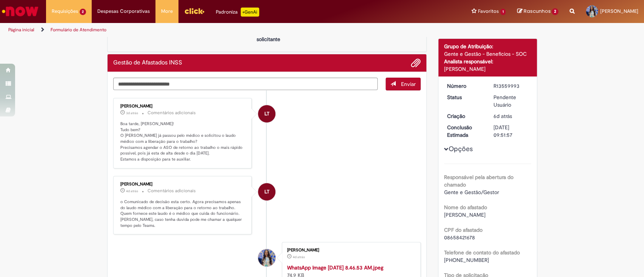 Image resolution: width=644 pixels, height=277 pixels. I want to click on a: Rascunhos, so click(537, 11).